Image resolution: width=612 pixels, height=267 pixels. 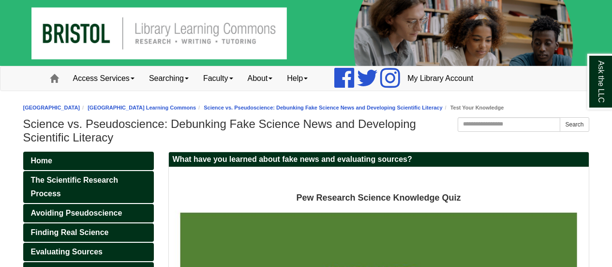 What do you see at coordinates (89, 187) in the screenshot?
I see `a: The Scientific Research Process` at bounding box center [89, 187].